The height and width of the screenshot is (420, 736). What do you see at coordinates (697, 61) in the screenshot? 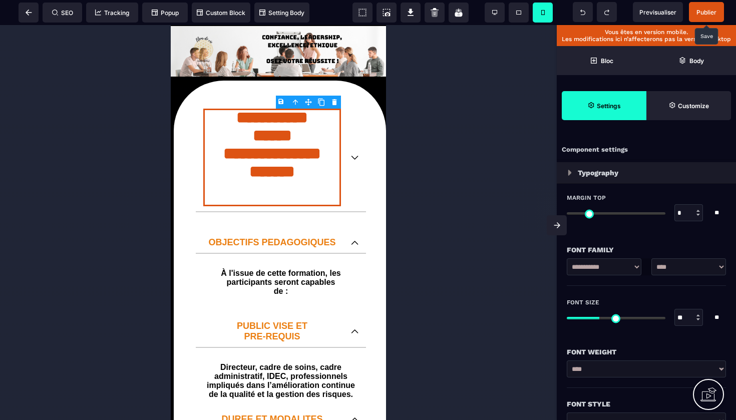
I see `strong: Body` at bounding box center [697, 61].